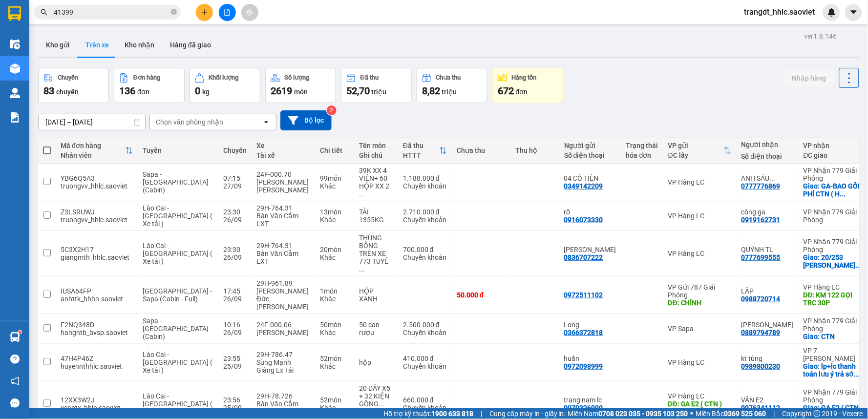 This screenshot has height=419, width=868. What do you see at coordinates (283, 246) in the screenshot?
I see `div: 29H-764.31` at bounding box center [283, 246].